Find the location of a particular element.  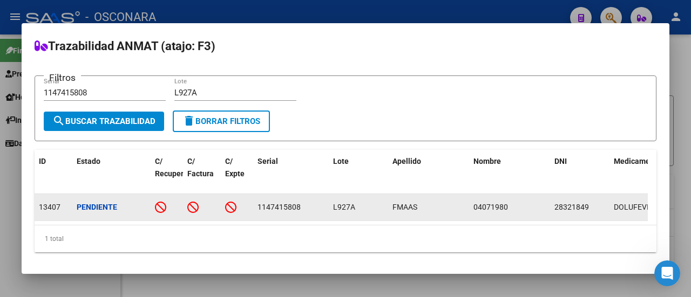

button: Buscar Trazabilidad is located at coordinates (104, 121).